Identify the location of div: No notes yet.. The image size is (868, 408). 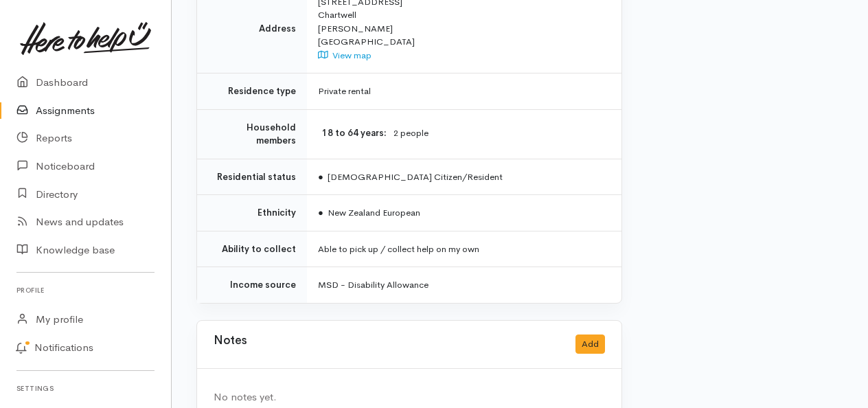
(409, 397).